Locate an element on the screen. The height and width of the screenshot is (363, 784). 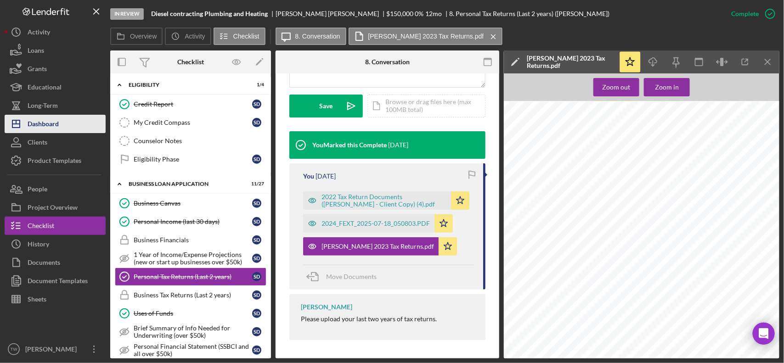
button: People is located at coordinates (55, 189).